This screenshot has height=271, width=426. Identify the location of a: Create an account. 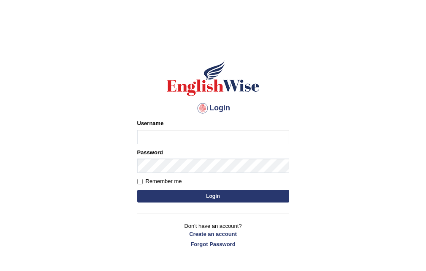
(213, 234).